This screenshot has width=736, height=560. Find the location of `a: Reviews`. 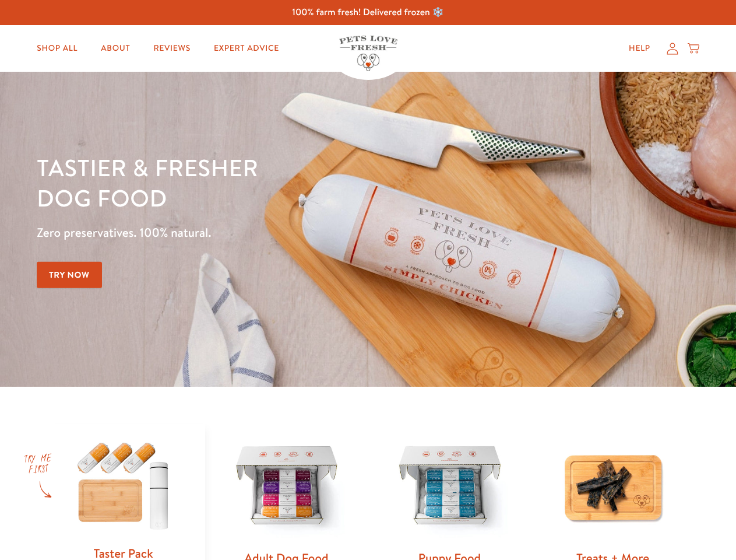

a: Reviews is located at coordinates (171, 48).